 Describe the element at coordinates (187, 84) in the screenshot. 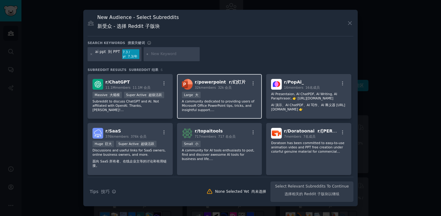

I see `img: powerpoint` at that location.